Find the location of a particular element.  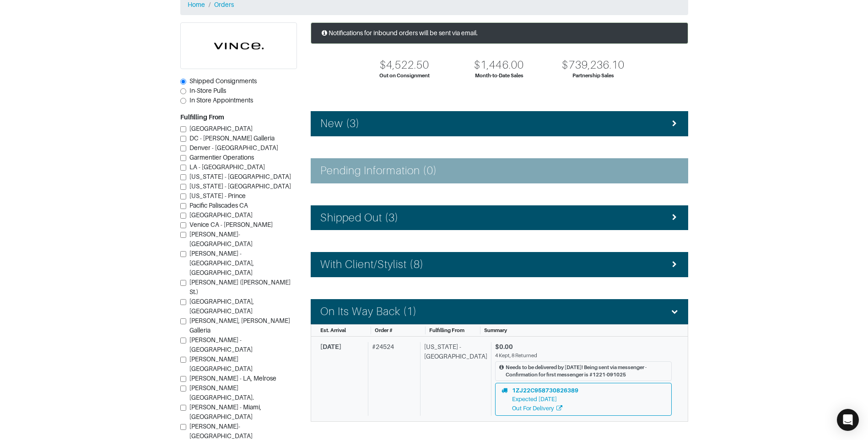

input: Shipped Consignments is located at coordinates (183, 81).